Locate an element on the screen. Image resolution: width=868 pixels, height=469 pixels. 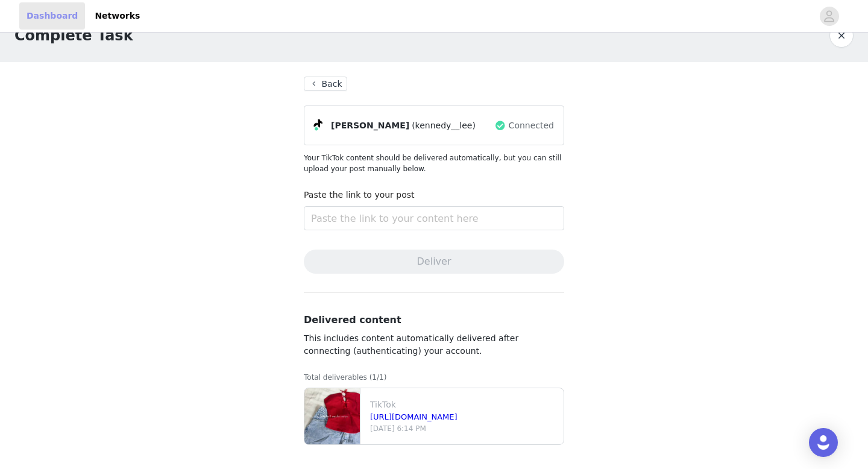
span: (kennedy__lee) is located at coordinates (444, 126).